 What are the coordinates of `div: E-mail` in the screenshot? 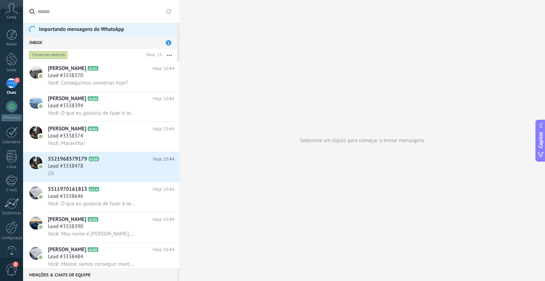 It's located at (12, 190).